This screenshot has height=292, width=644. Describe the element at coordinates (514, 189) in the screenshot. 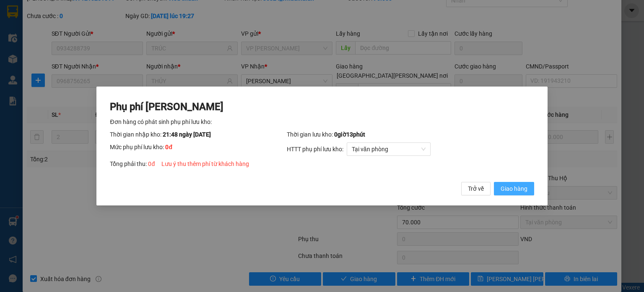

I see `button: Giao hàng` at that location.